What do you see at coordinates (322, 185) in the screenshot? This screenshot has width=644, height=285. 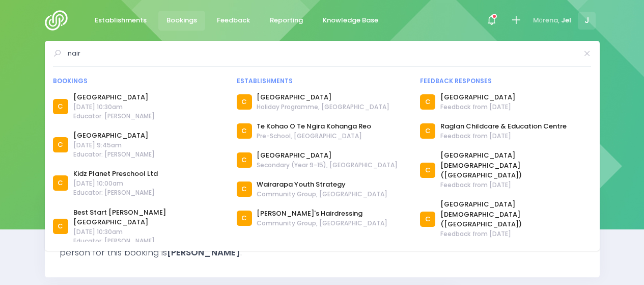 I see `a: Wairarapa Youth Strategy` at bounding box center [322, 185].